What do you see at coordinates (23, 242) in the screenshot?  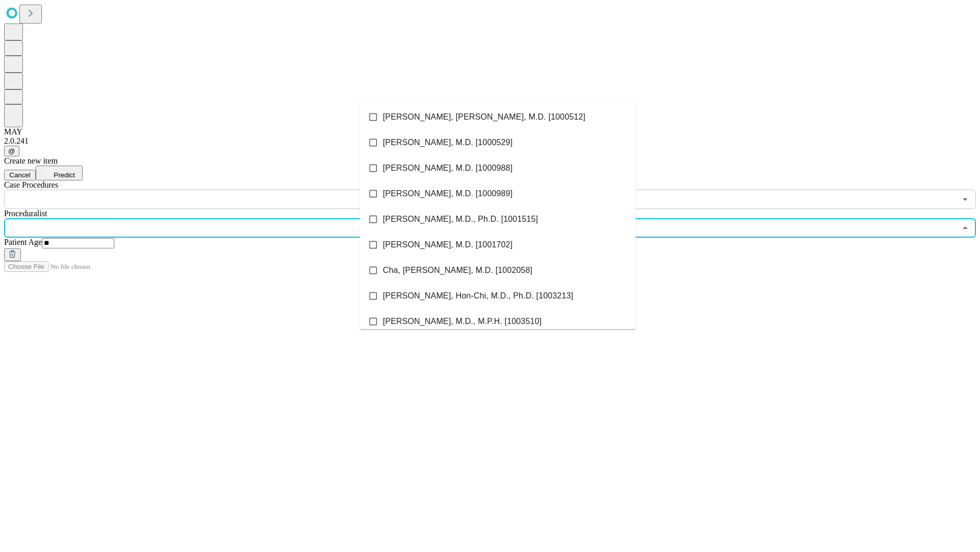 I see `span: Patient Age` at bounding box center [23, 242].